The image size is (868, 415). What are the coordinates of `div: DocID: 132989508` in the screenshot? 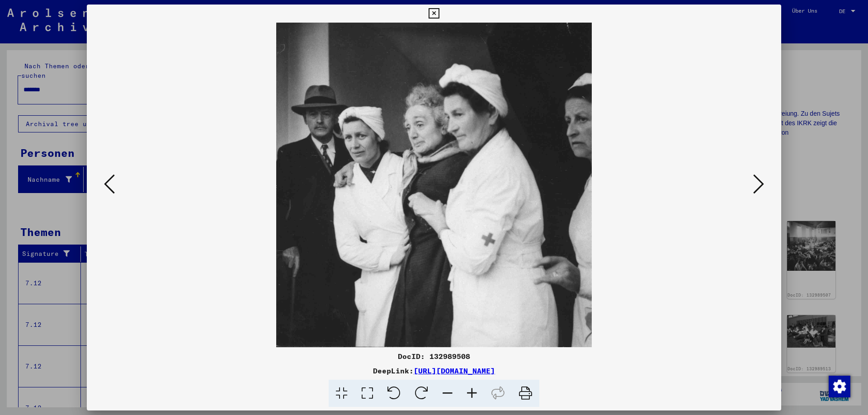 It's located at (434, 356).